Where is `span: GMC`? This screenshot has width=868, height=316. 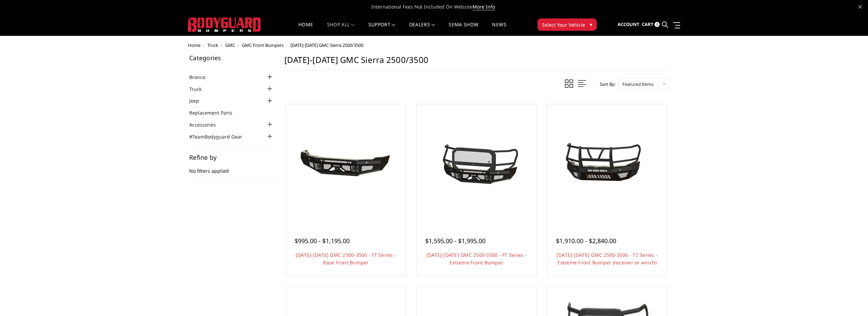
span: GMC is located at coordinates (230, 45).